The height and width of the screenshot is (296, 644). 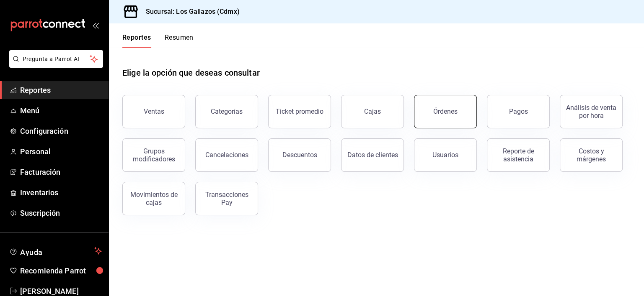 I want to click on button: Datos de clientes, so click(x=373, y=155).